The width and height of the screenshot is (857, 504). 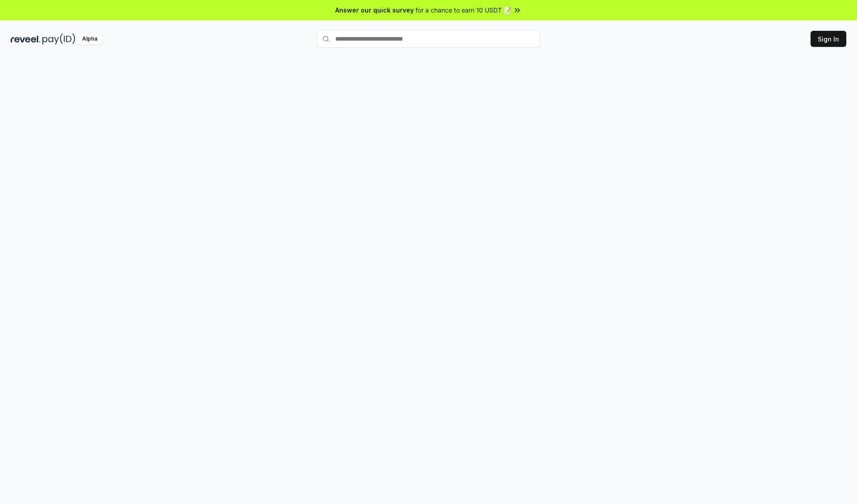 I want to click on div: Alpha, so click(x=90, y=38).